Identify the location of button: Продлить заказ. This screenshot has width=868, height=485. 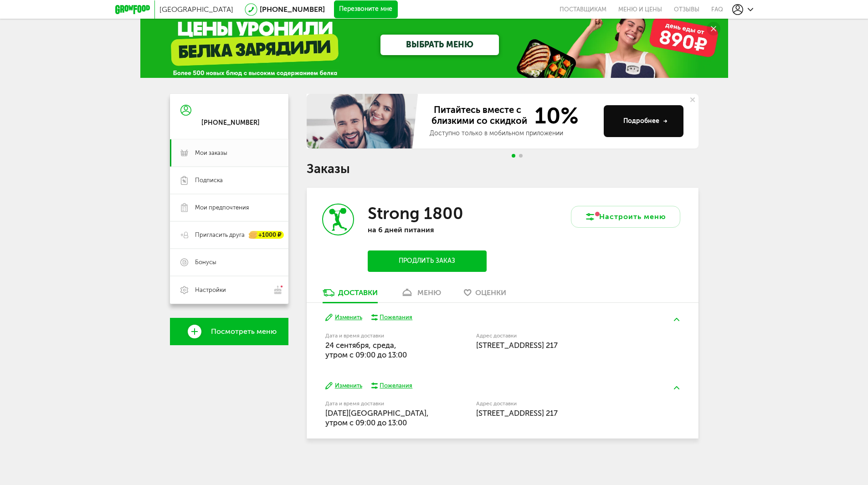
(427, 261).